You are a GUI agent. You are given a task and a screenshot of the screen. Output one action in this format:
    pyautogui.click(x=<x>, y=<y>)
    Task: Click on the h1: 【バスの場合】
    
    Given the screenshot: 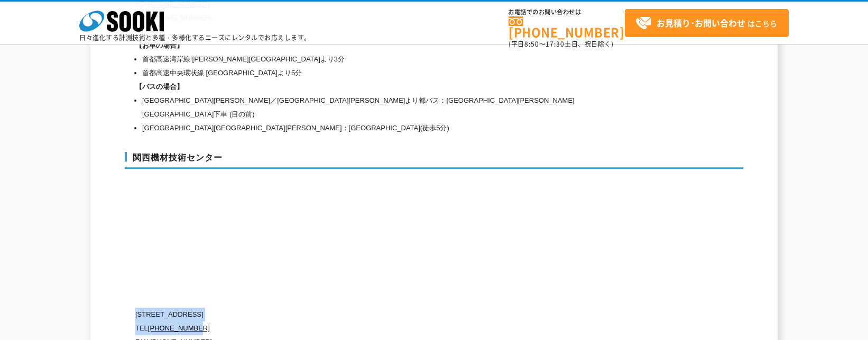 What is the action you would take?
    pyautogui.click(x=389, y=87)
    